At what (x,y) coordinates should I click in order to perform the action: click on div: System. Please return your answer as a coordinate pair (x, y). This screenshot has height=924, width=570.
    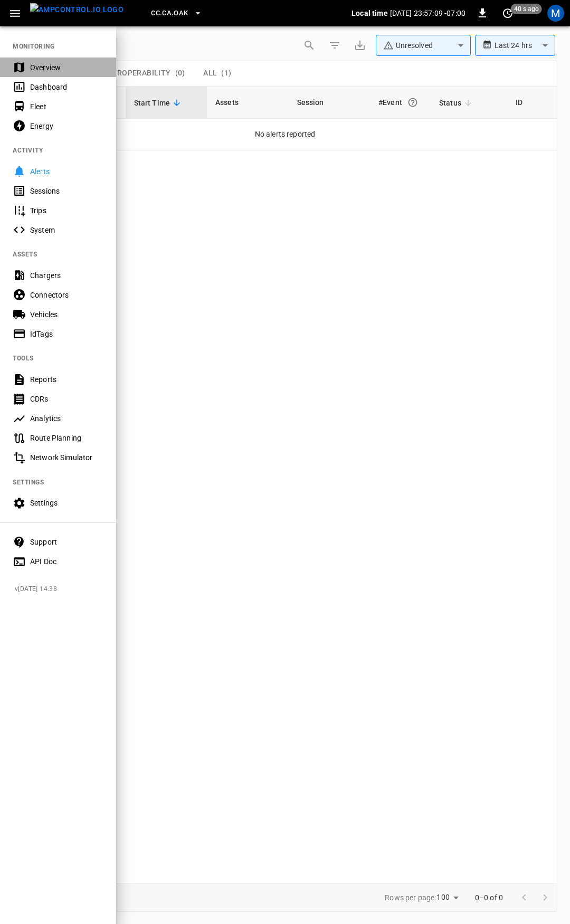
    Looking at the image, I should click on (66, 230).